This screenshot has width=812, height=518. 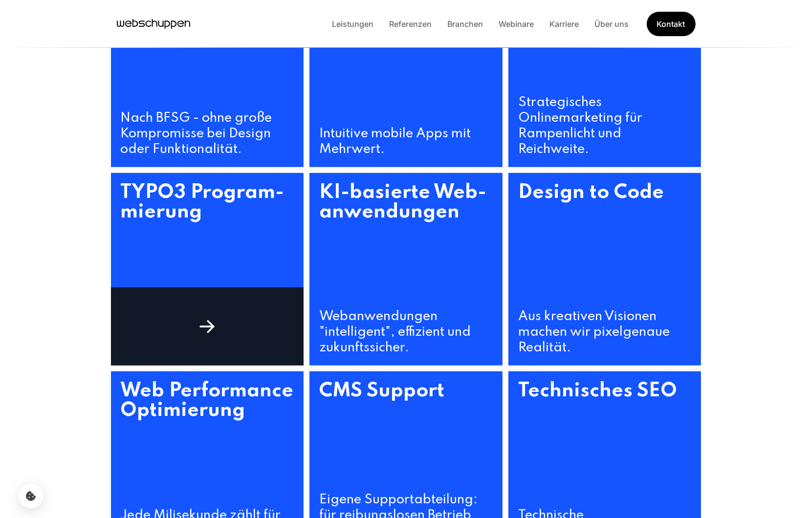 I want to click on a: Webinare, so click(x=517, y=24).